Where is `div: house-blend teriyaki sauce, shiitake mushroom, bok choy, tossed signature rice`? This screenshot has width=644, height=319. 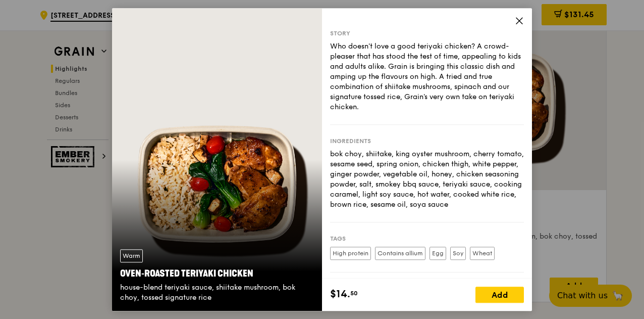 div: house-blend teriyaki sauce, shiitake mushroom, bok choy, tossed signature rice is located at coordinates (217, 293).